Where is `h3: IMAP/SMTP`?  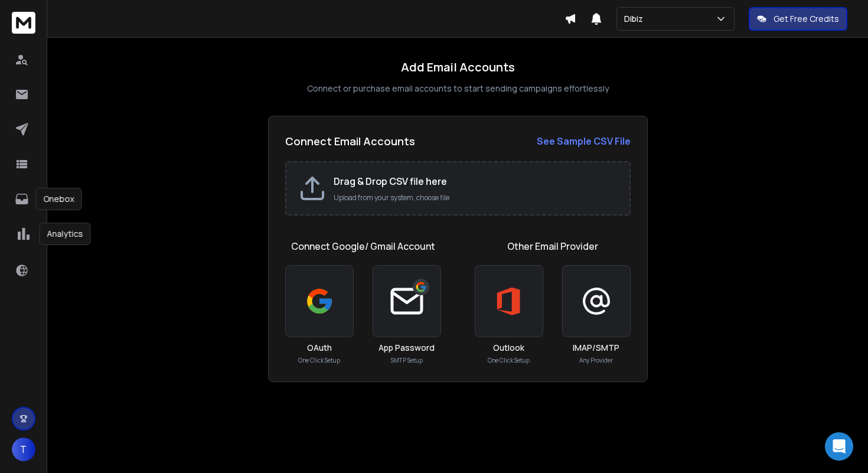
h3: IMAP/SMTP is located at coordinates (596, 348).